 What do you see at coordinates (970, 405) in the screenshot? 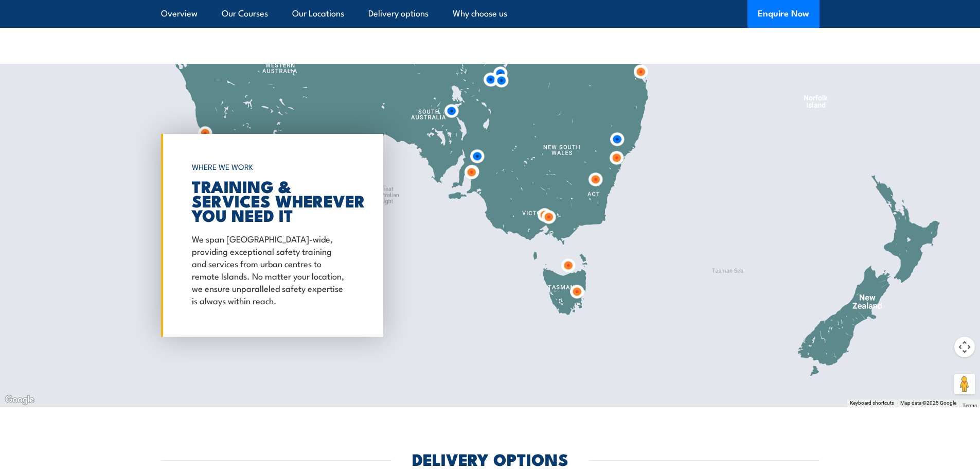
I see `a: Terms (opens in new tab)` at bounding box center [970, 405].